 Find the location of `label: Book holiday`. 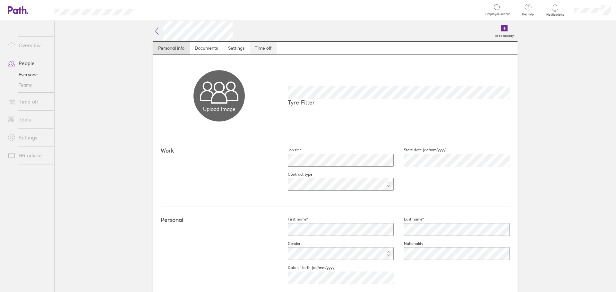

label: Book holiday is located at coordinates (504, 35).